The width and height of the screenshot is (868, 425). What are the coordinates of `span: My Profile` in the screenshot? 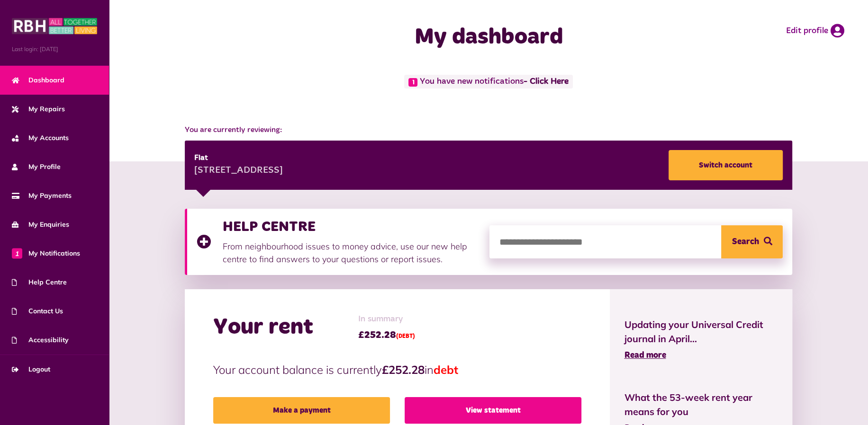 It's located at (36, 167).